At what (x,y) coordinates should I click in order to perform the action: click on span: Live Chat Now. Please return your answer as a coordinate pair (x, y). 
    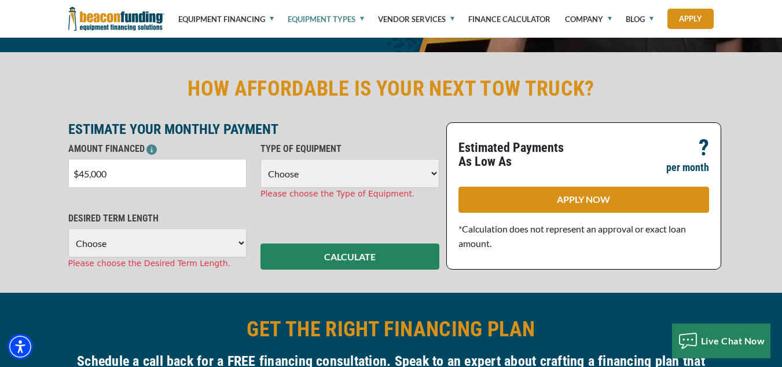
    Looking at the image, I should click on (733, 340).